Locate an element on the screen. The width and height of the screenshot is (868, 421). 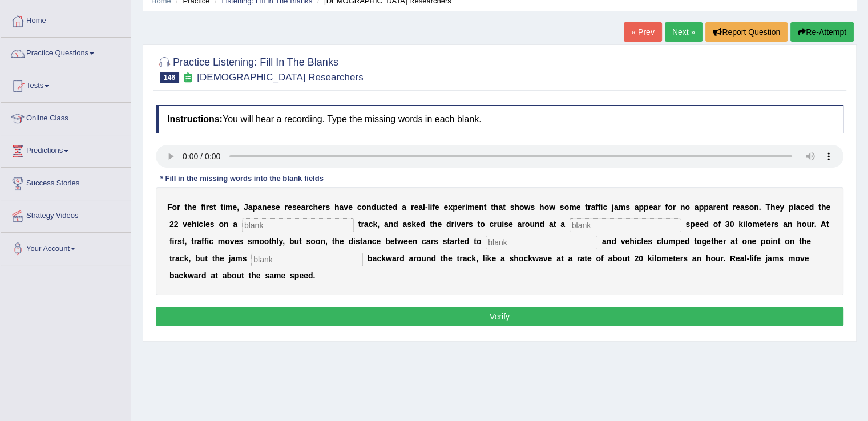
a: Predictions is located at coordinates (66, 149).